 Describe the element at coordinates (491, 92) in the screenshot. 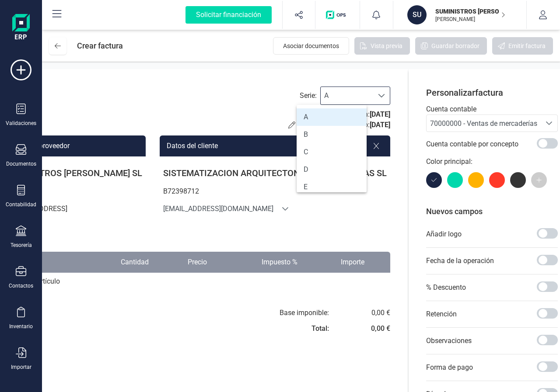

I see `p: Personalizar factura` at that location.